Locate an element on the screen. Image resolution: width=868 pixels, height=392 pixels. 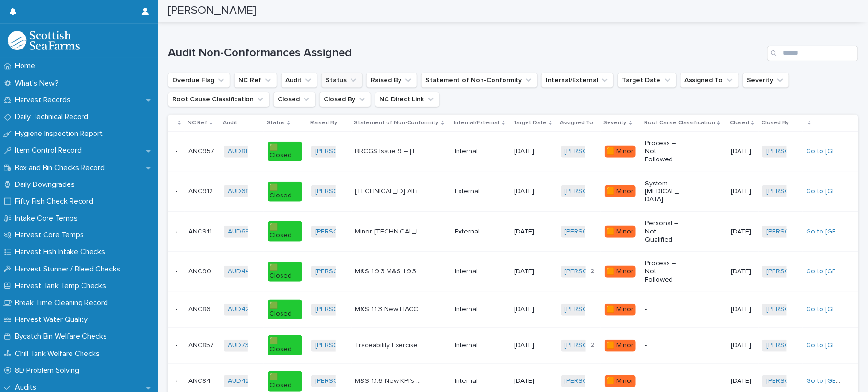
p: Harvest Water Quality is located at coordinates (54, 319).